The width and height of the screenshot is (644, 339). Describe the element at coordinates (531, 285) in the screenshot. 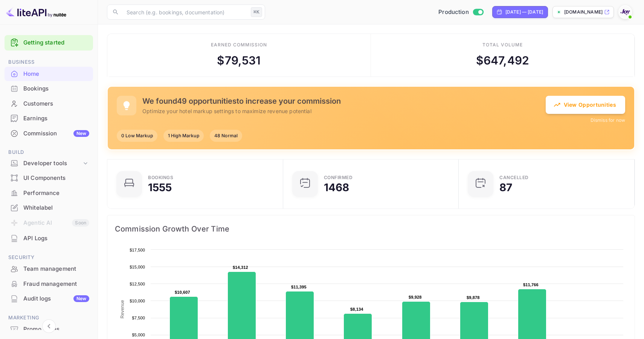

I see `text: $11,766` at that location.